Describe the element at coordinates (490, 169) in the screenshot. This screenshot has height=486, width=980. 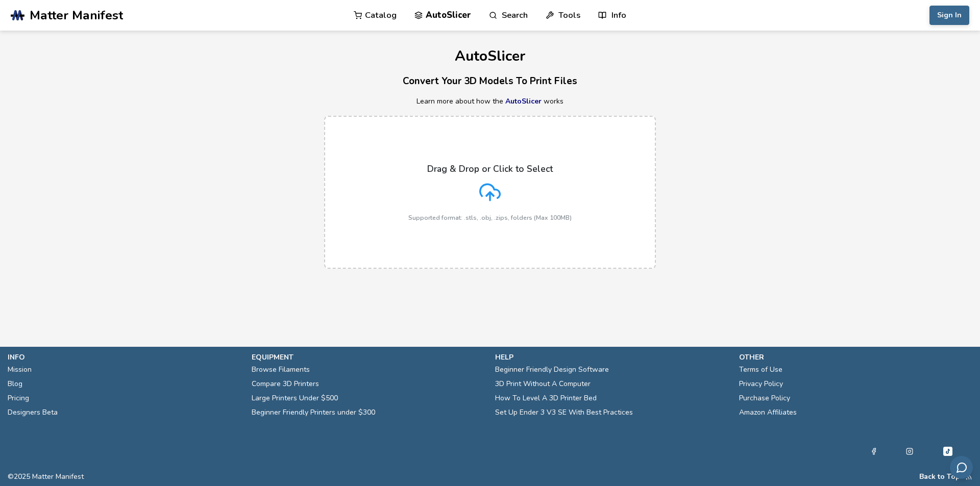
I see `p: Drag & Drop or Click to Select` at that location.